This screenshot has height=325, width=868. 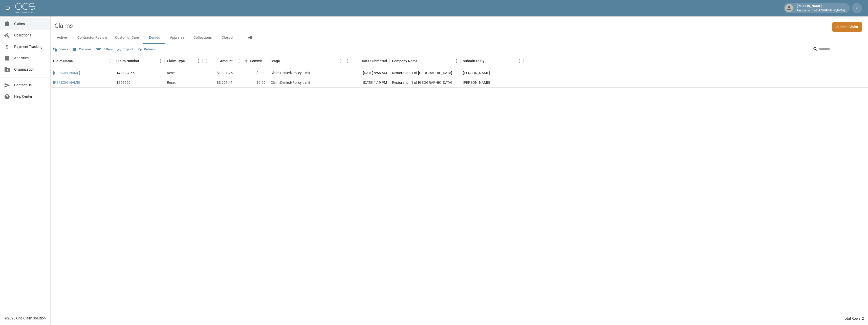 What do you see at coordinates (82, 50) in the screenshot?
I see `button: Select columns` at bounding box center [82, 50].